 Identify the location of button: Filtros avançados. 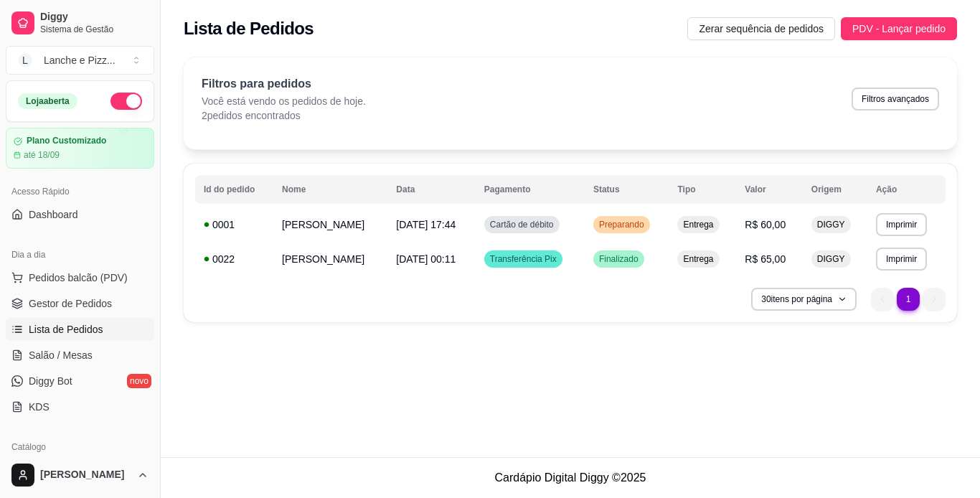
(895, 99).